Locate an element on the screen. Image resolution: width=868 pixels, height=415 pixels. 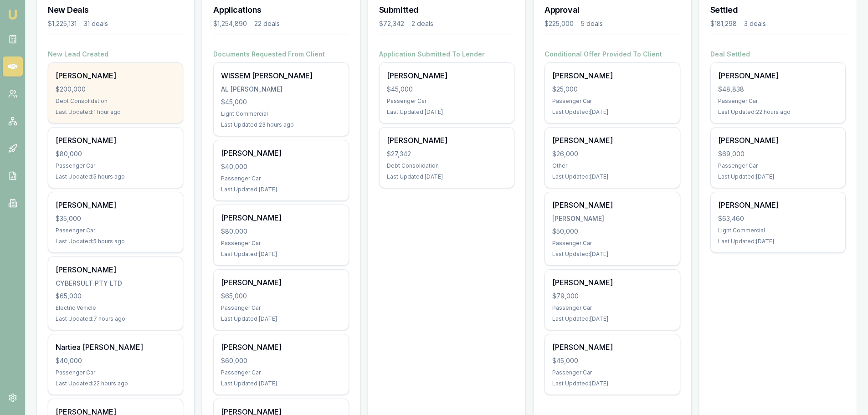
div: Last Updated: 1 hour ago is located at coordinates (115, 112).